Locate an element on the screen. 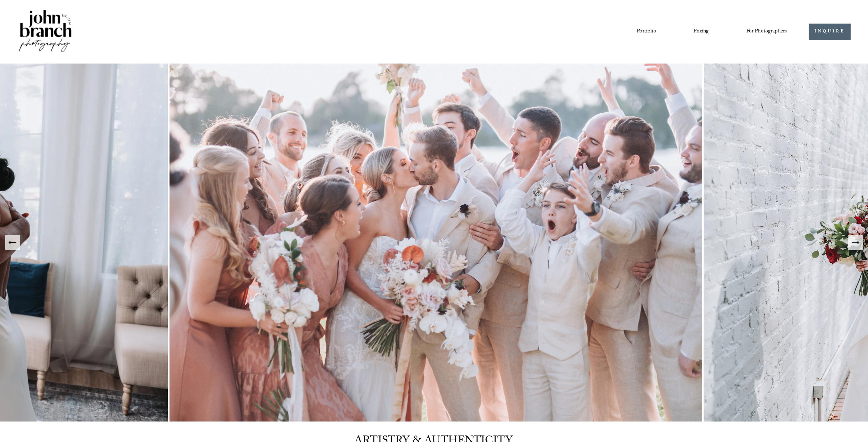  a: Portfolio is located at coordinates (646, 31).